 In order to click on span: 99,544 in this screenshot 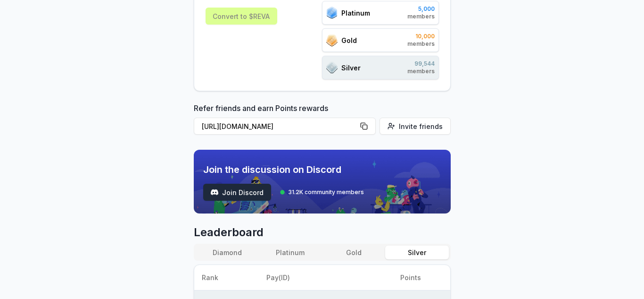, I will do `click(421, 64)`.